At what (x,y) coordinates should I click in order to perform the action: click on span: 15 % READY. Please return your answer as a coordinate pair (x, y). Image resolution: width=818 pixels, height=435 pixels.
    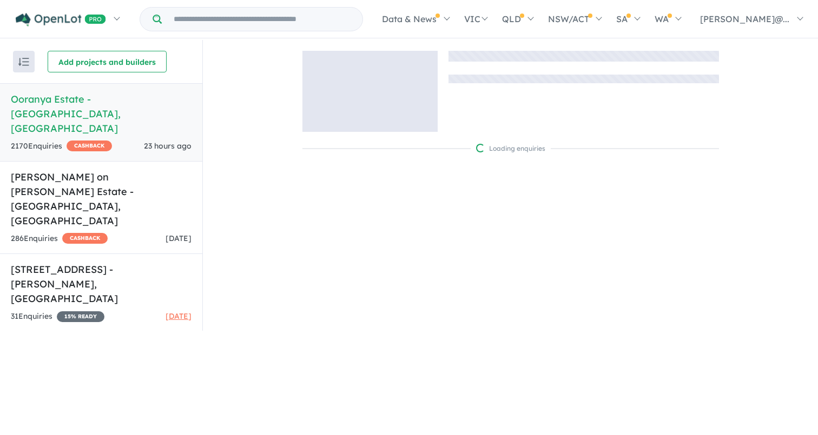
    Looking at the image, I should click on (81, 317).